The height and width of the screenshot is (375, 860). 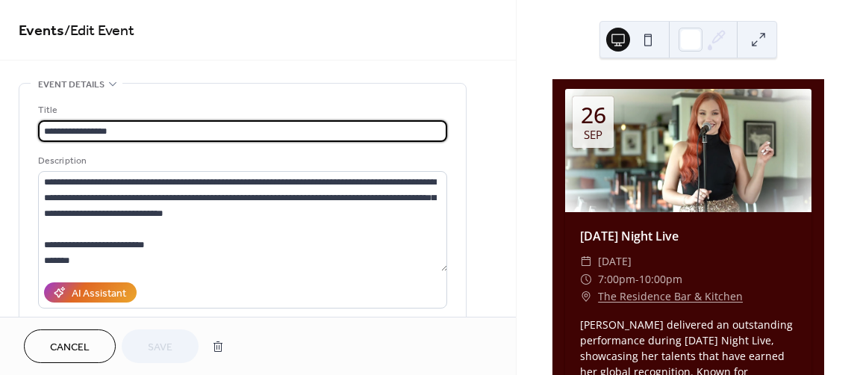 I want to click on div: 26, so click(x=593, y=115).